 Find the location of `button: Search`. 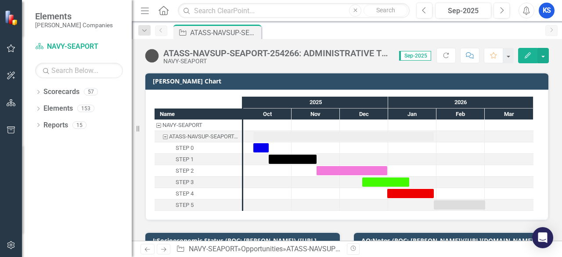

button: Search is located at coordinates (386, 11).